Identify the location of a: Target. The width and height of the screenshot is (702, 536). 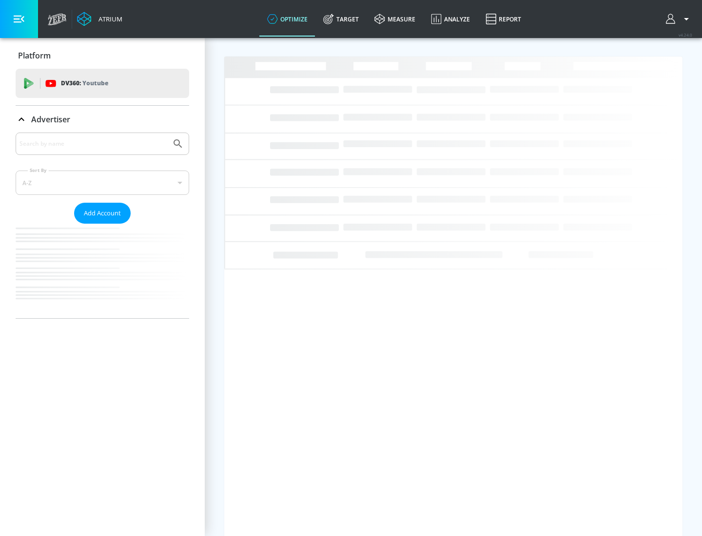
(341, 19).